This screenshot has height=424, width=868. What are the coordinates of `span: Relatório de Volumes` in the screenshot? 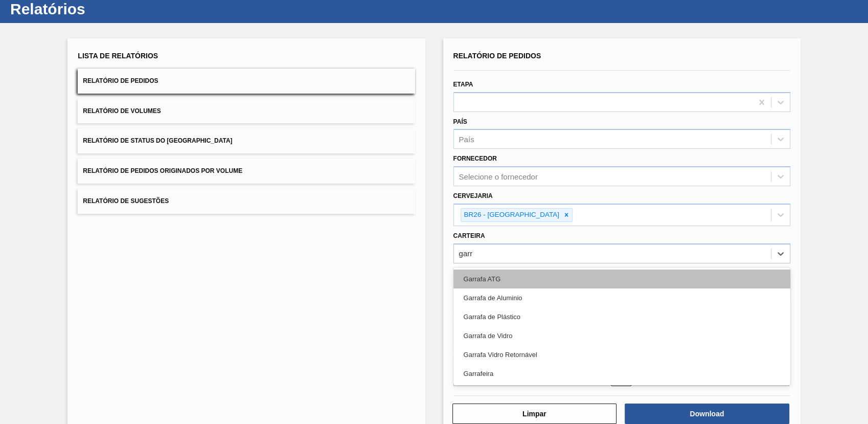 It's located at (122, 111).